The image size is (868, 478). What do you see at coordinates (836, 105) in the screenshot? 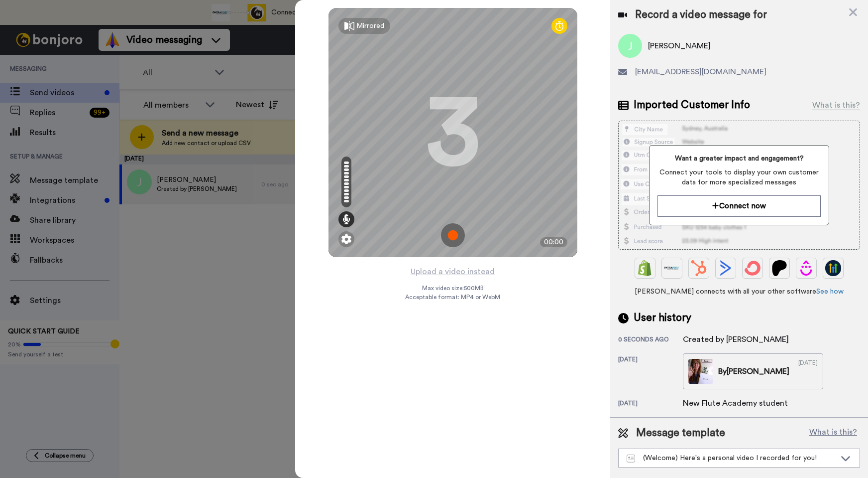
I see `div: What is this?` at bounding box center [836, 105].